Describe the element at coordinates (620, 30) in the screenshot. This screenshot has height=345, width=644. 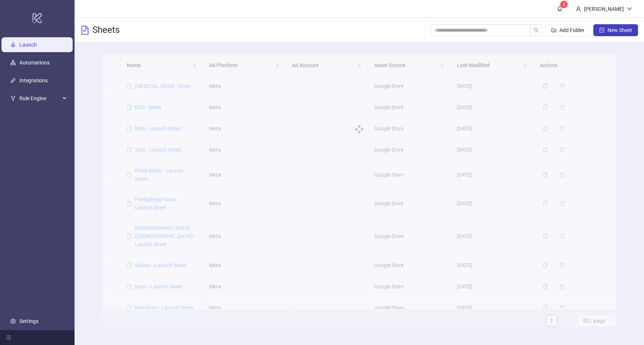
I see `span: New Sheet` at that location.